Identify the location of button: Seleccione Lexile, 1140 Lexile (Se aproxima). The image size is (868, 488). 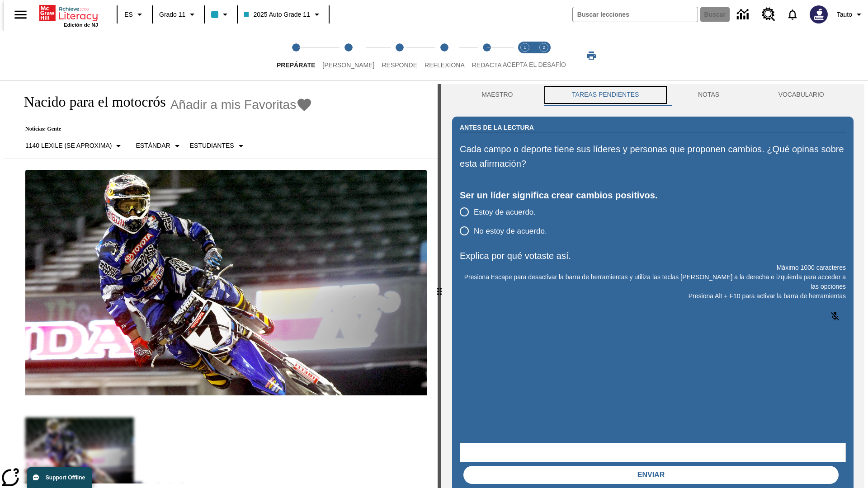
(75, 146).